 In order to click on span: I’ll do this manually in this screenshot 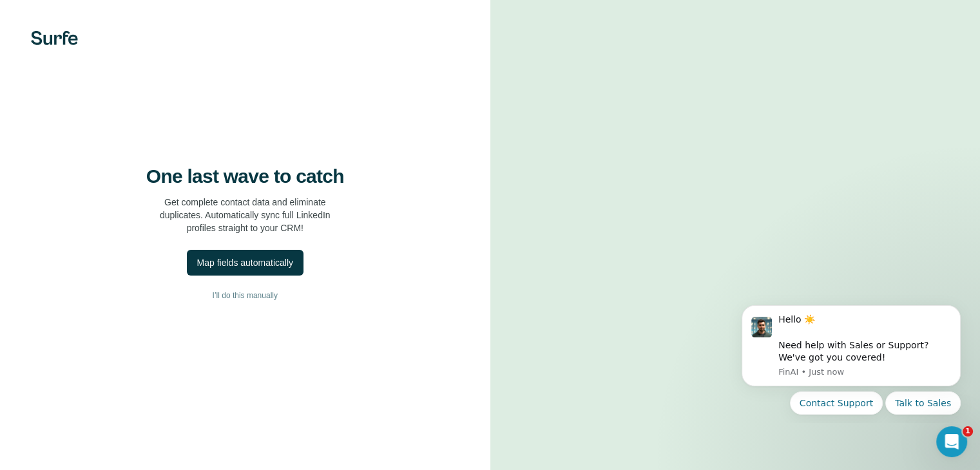, I will do `click(245, 296)`.